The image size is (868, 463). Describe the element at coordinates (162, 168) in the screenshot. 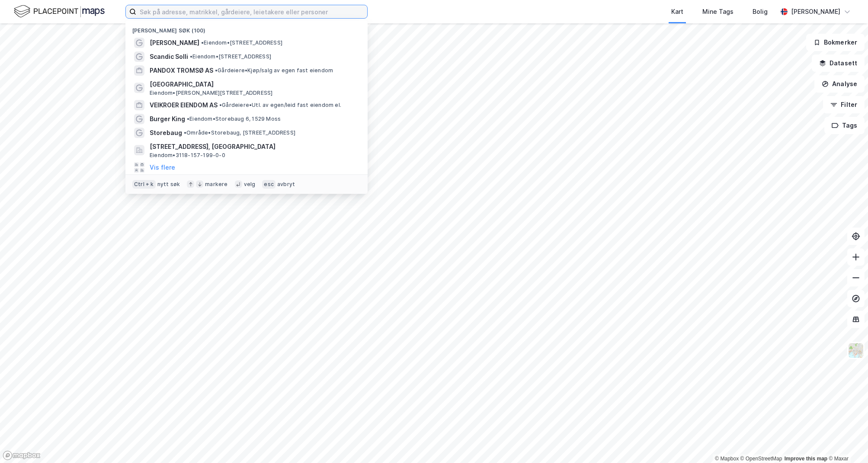

I see `button: Vis flere` at that location.